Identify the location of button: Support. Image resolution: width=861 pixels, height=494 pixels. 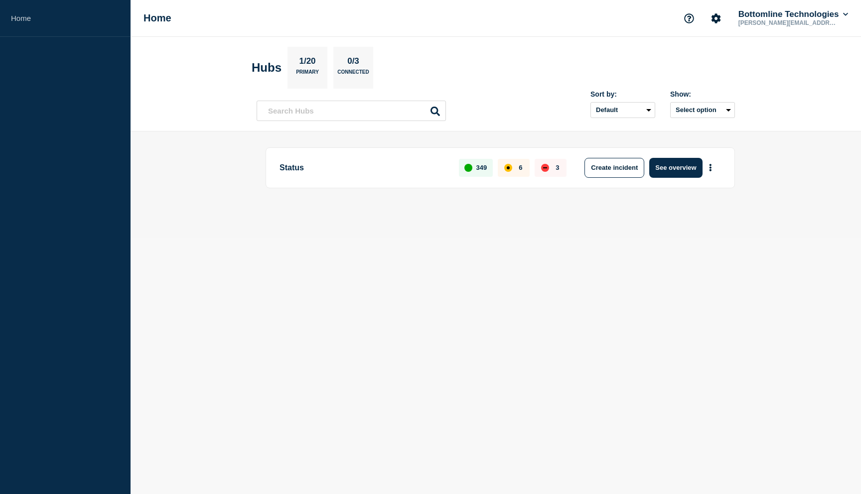
(689, 18).